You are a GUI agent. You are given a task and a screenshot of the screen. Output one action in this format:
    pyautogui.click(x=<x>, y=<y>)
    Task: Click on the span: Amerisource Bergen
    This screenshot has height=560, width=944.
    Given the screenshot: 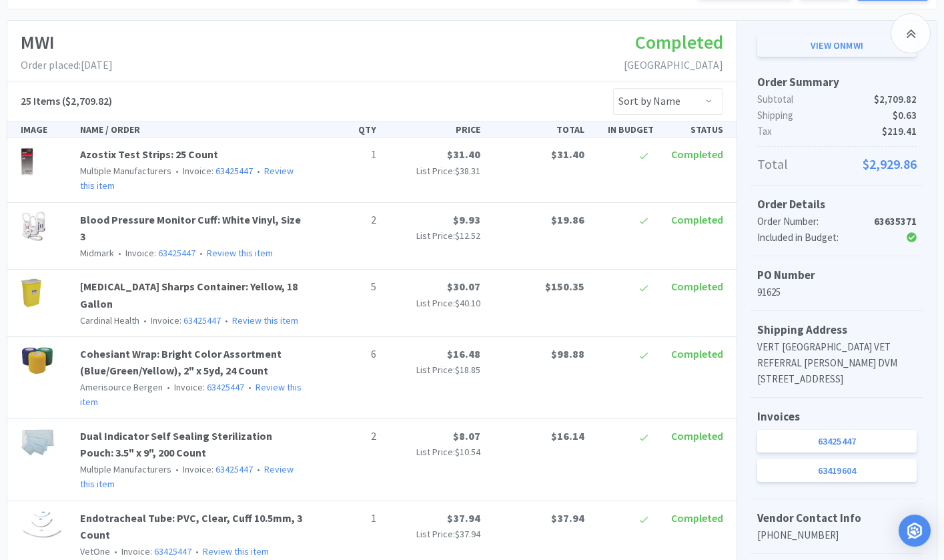 What is the action you would take?
    pyautogui.click(x=122, y=387)
    